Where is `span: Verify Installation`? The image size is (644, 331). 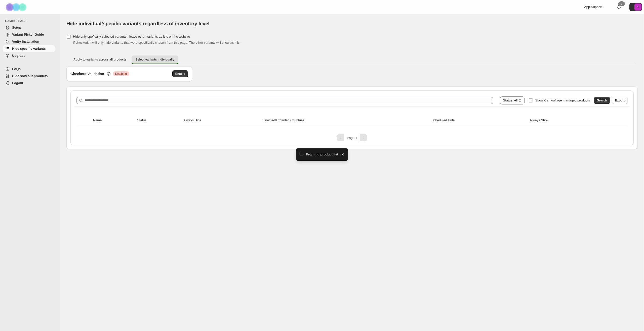
span: Verify Installation is located at coordinates (26, 41).